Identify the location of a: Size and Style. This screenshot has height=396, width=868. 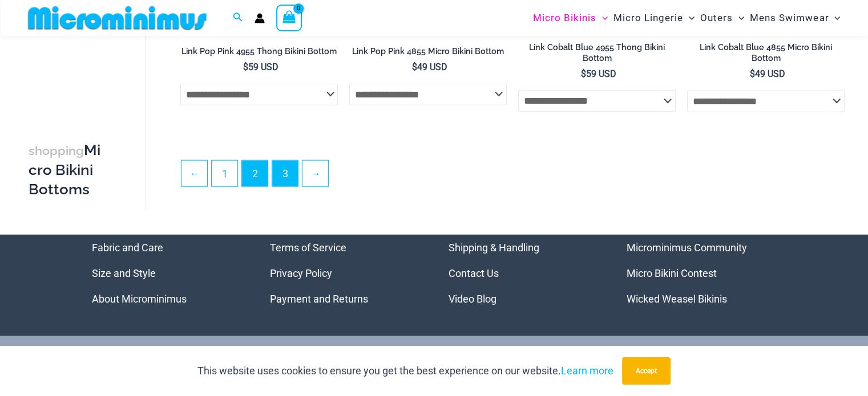
(124, 273).